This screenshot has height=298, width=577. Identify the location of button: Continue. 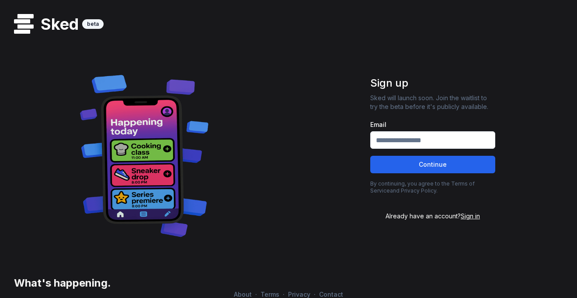
(433, 164).